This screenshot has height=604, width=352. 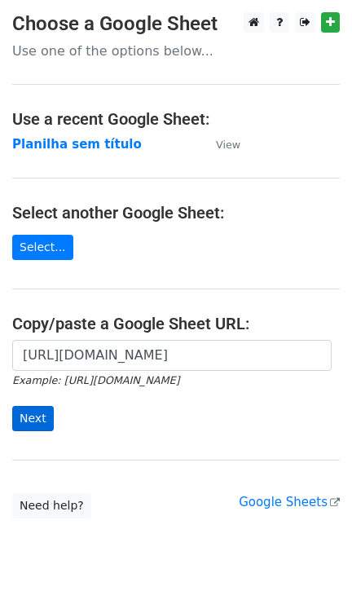 What do you see at coordinates (77, 144) in the screenshot?
I see `strong: Planilha sem título` at bounding box center [77, 144].